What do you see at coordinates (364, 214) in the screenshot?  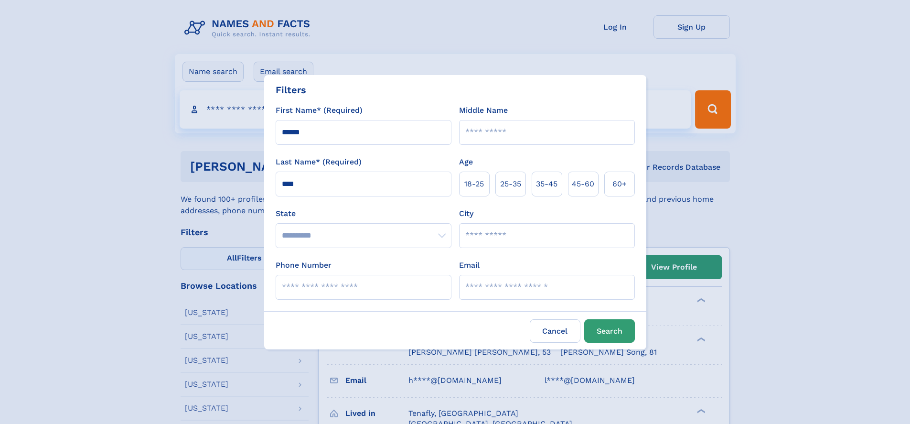 I see `label: State` at bounding box center [364, 214].